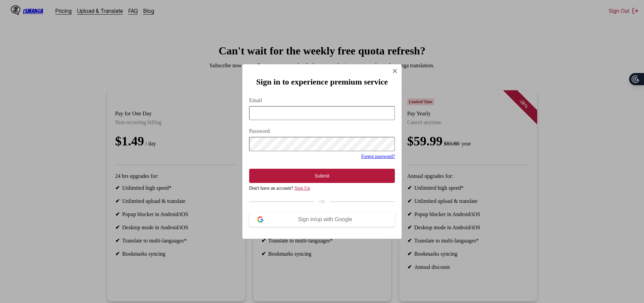  Describe the element at coordinates (322, 188) in the screenshot. I see `div: Don't have an account?` at that location.